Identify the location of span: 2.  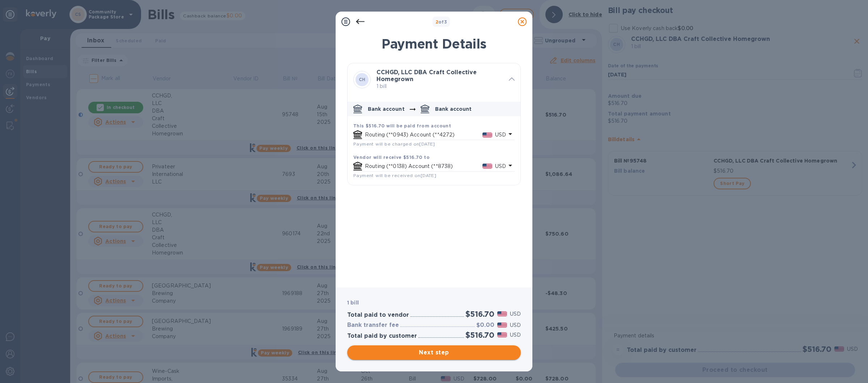
(437, 22).